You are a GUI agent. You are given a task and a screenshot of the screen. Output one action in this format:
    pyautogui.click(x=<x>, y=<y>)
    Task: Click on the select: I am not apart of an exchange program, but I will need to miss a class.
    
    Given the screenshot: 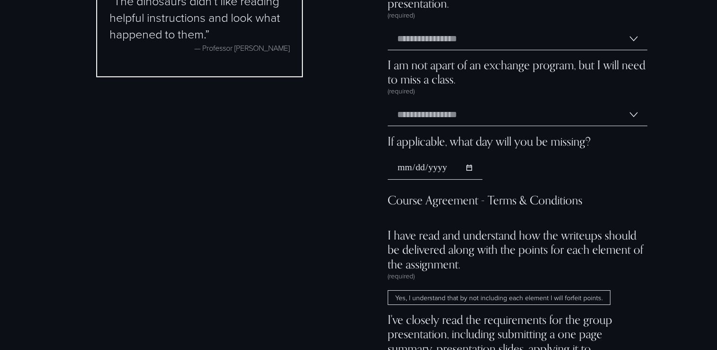 What is the action you would take?
    pyautogui.click(x=517, y=115)
    